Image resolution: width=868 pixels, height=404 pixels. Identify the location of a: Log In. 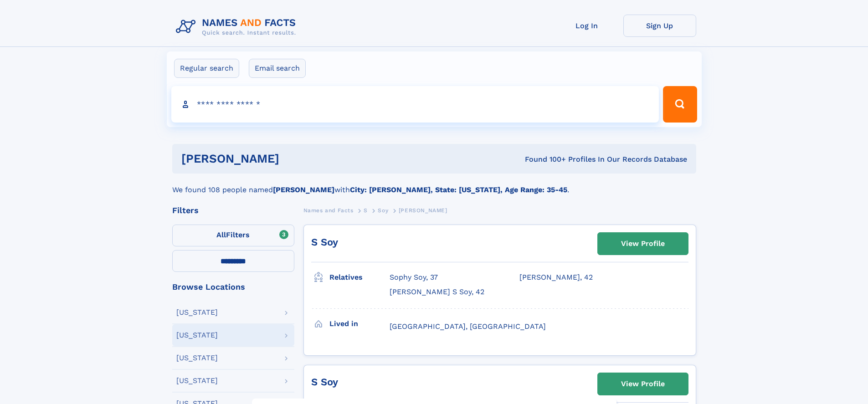
(587, 26).